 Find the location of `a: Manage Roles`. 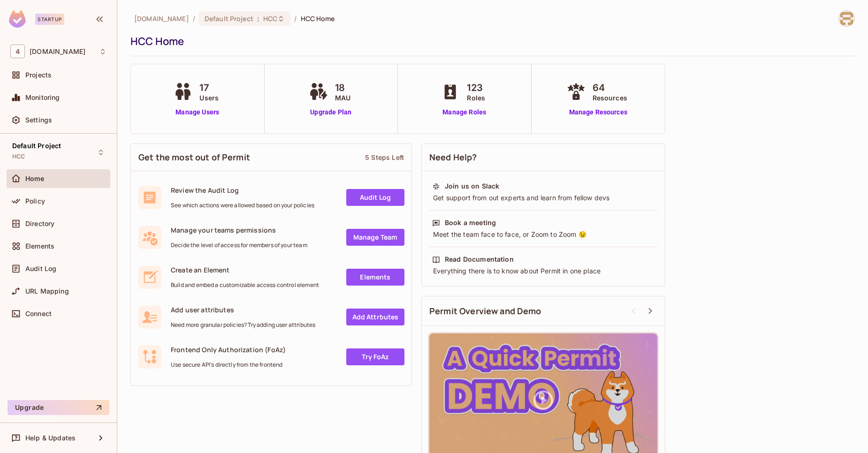

a: Manage Roles is located at coordinates (464, 112).